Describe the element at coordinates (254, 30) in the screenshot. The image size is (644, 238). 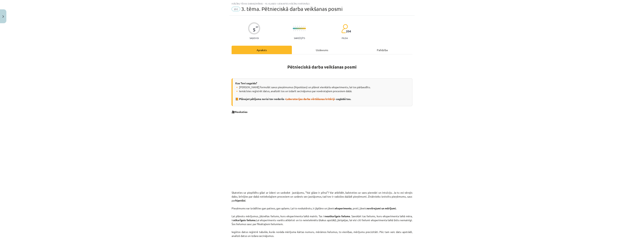
I see `div: 5` at that location.